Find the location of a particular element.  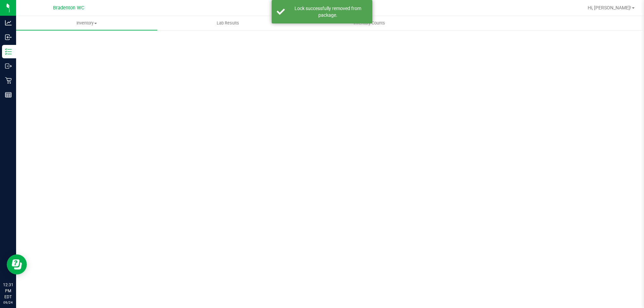

p: 12:31 PM EDT is located at coordinates (8, 291).